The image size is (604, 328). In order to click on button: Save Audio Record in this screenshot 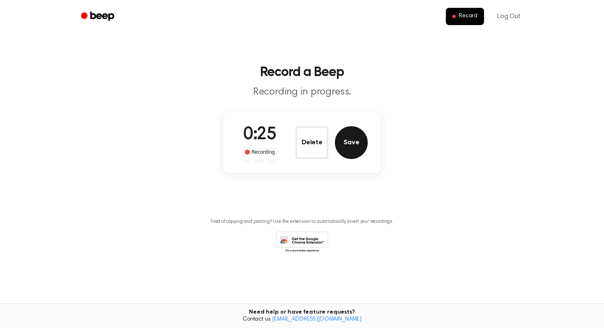, I will do `click(351, 143)`.